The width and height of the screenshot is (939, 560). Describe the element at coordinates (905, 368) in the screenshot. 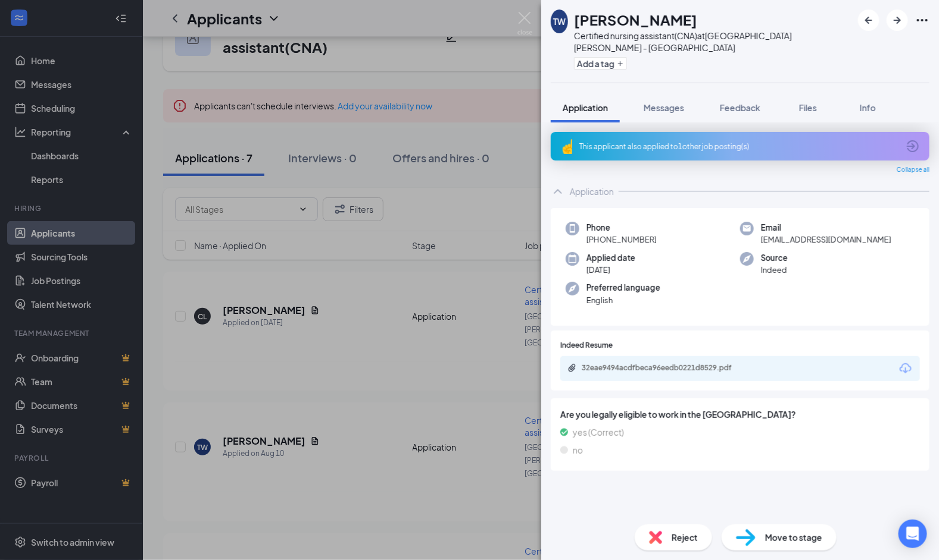

I see `svg: Download` at that location.